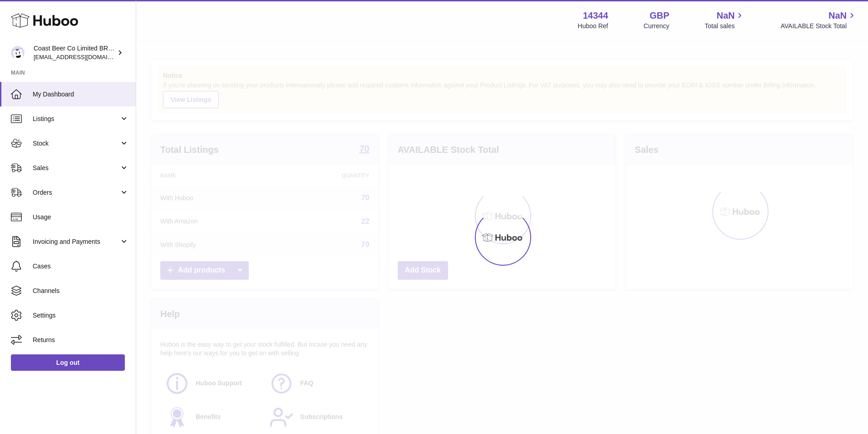 Image resolution: width=868 pixels, height=434 pixels. Describe the element at coordinates (74, 52) in the screenshot. I see `div: Coast Beer Co Limited BRULO` at that location.